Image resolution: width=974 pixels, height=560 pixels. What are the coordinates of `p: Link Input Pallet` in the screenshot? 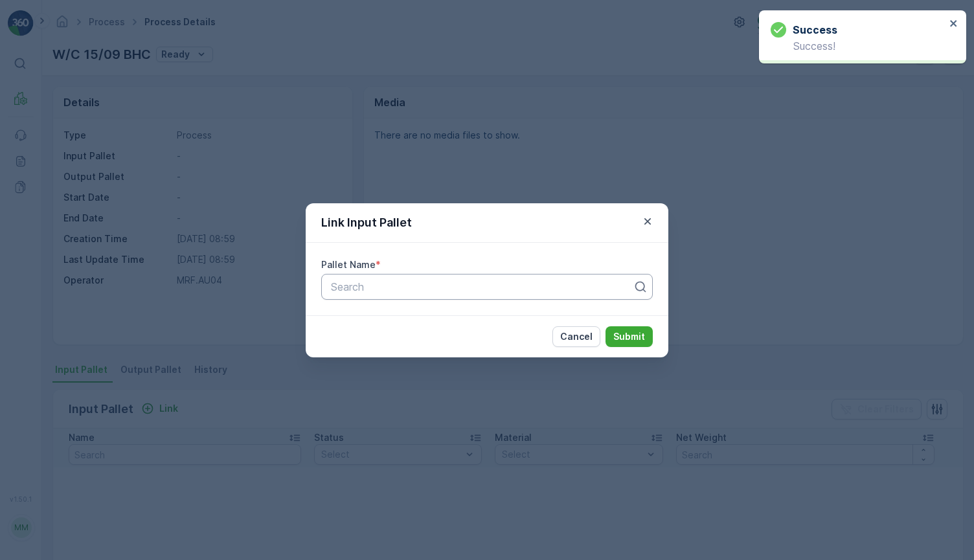 It's located at (367, 223).